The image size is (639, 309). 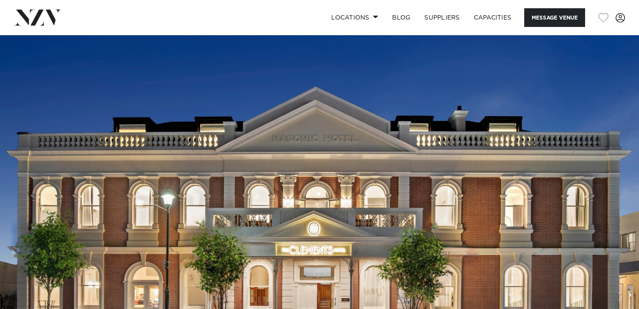 I want to click on a: BLOG, so click(x=401, y=17).